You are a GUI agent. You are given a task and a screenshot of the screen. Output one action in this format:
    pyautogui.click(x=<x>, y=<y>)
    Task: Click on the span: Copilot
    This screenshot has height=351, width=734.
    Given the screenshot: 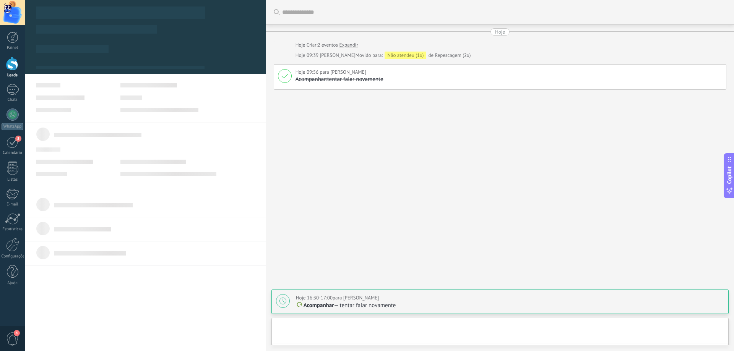 What is the action you would take?
    pyautogui.click(x=729, y=175)
    